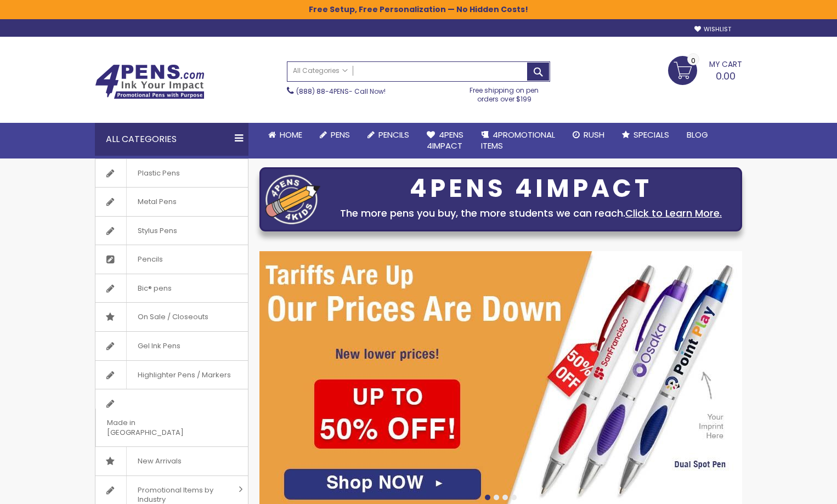 This screenshot has width=837, height=504. I want to click on span: Metal Pens, so click(157, 202).